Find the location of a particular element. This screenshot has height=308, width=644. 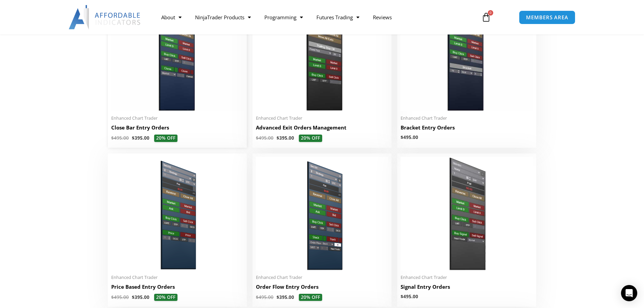

h2: Order Flow Entry Orders is located at coordinates (322, 287).